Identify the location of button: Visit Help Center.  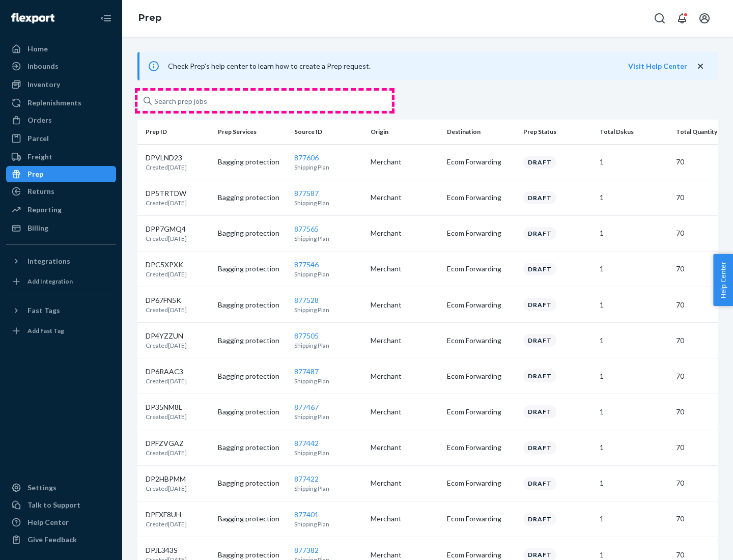
(658, 66).